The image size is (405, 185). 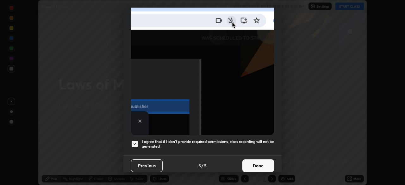 What do you see at coordinates (147, 166) in the screenshot?
I see `button: Previous` at bounding box center [147, 166].